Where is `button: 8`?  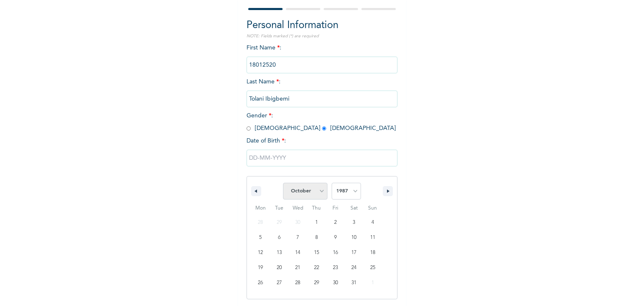 button: 8 is located at coordinates (316, 238).